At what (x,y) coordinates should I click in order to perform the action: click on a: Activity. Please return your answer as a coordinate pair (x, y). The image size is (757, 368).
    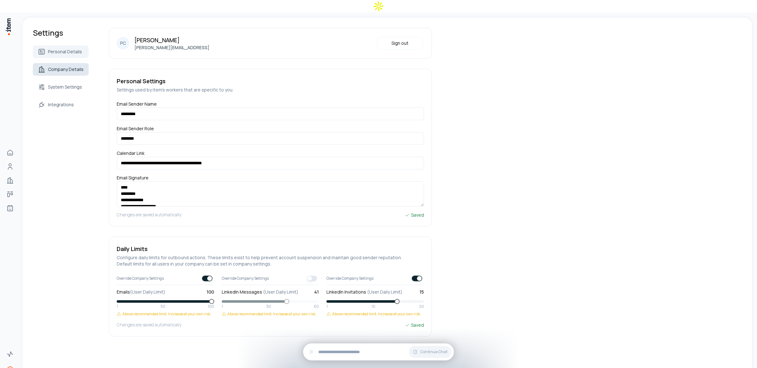
    Looking at the image, I should click on (10, 354).